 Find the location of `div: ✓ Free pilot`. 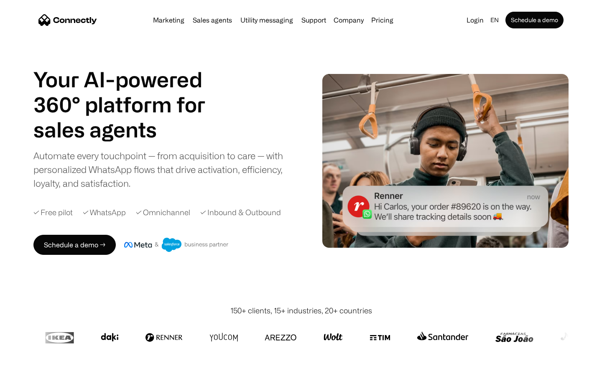

div: ✓ Free pilot is located at coordinates (53, 212).